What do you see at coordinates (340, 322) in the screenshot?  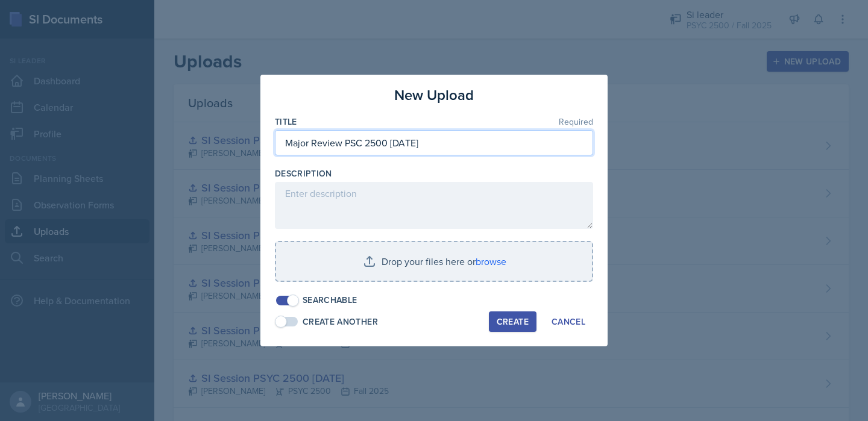 I see `div: Create Another` at bounding box center [340, 322].